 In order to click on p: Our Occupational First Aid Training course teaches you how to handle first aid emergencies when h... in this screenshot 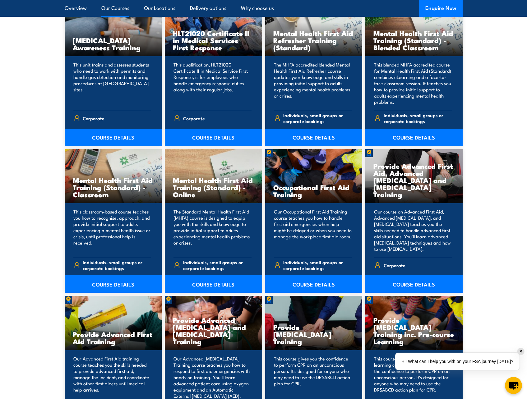, I will do `click(313, 230)`.